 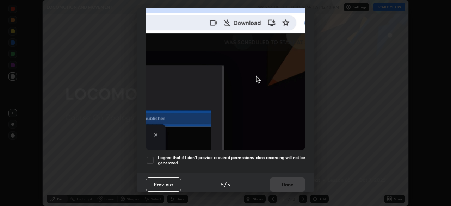 I want to click on h5: I agree that if I don't provide required permissions, class recording will not be generated, so click(x=232, y=160).